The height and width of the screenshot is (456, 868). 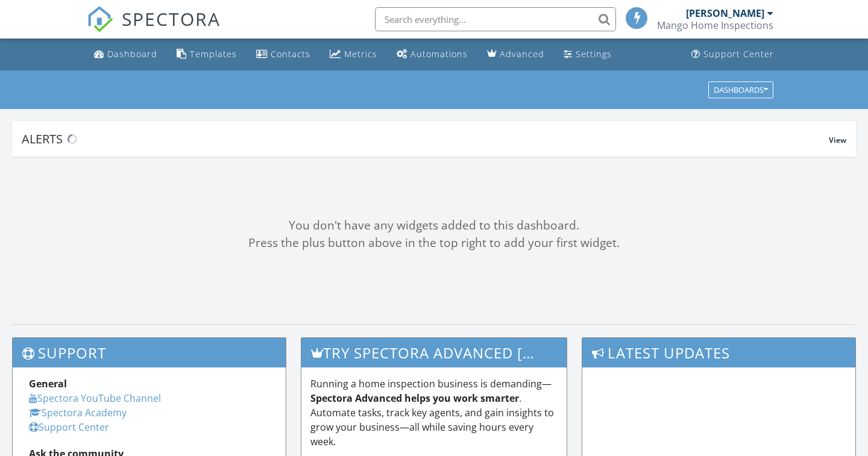 I want to click on div: Advanced, so click(x=522, y=54).